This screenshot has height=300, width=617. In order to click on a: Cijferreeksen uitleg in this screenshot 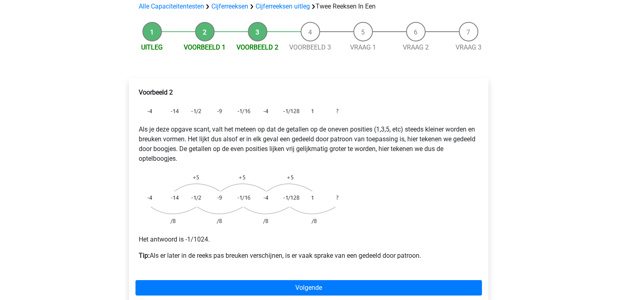, I will do `click(283, 6)`.